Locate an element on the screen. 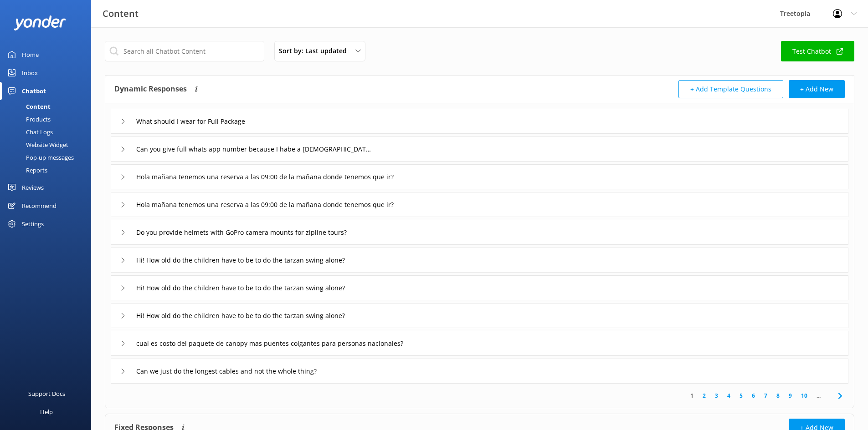 Image resolution: width=868 pixels, height=430 pixels. button: + Add Template Questions is located at coordinates (731, 89).